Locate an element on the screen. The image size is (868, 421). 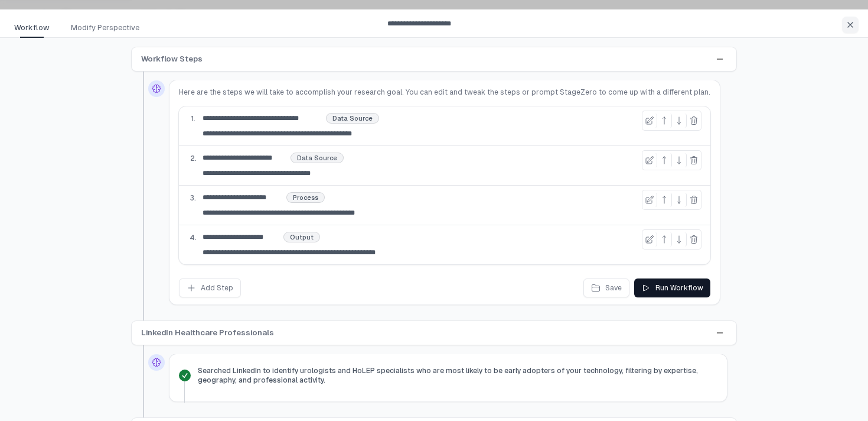
button: Add Step is located at coordinates (209, 288).